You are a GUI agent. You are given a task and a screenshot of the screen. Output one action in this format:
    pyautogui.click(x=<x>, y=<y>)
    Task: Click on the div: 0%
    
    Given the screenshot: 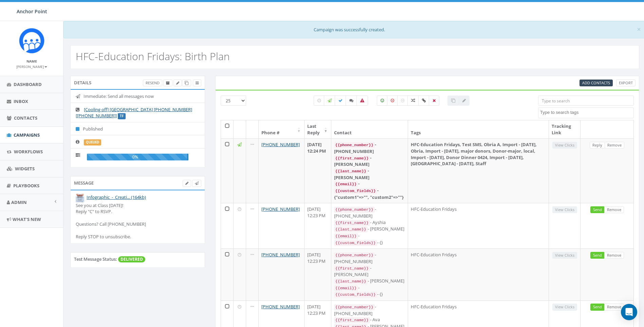 What is the action you would take?
    pyautogui.click(x=137, y=157)
    